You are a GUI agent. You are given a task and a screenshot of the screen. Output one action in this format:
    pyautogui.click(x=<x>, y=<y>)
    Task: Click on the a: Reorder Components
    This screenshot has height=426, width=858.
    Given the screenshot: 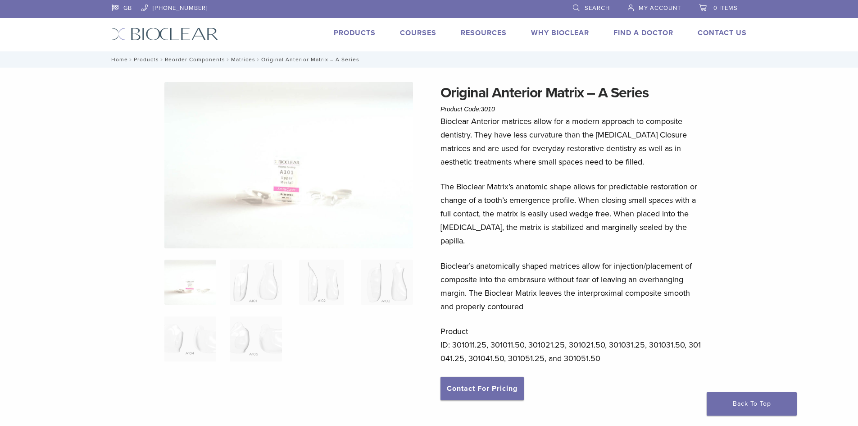 What is the action you would take?
    pyautogui.click(x=195, y=59)
    